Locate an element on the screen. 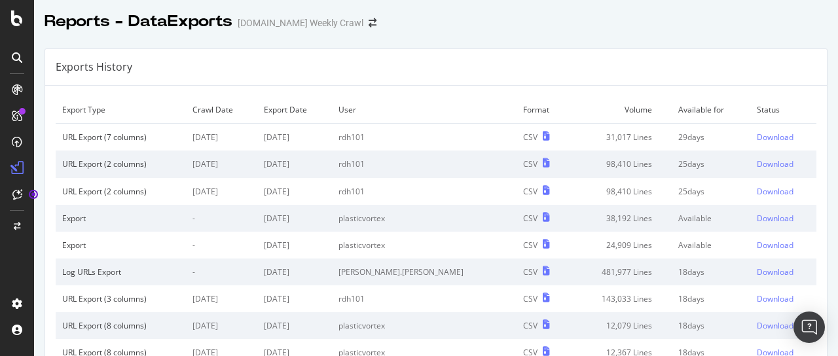  div: Open Intercom Messenger is located at coordinates (810, 328).